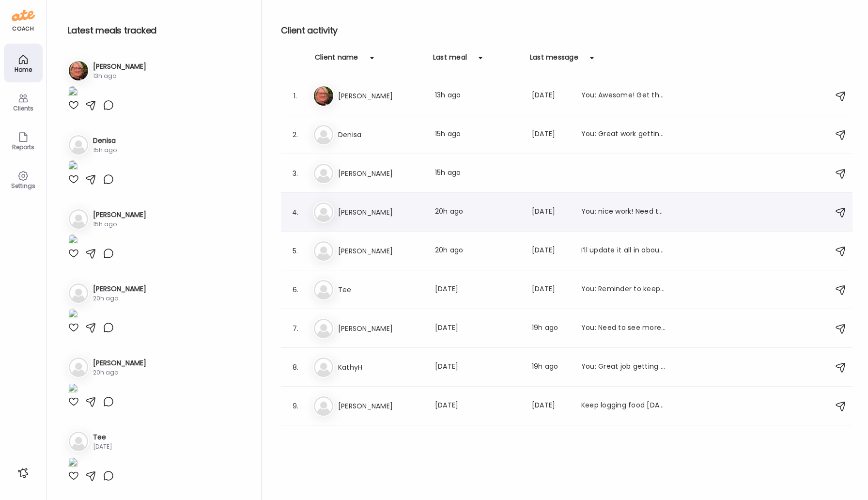 This screenshot has height=500, width=868. Describe the element at coordinates (24, 15) in the screenshot. I see `img: ate` at that location.